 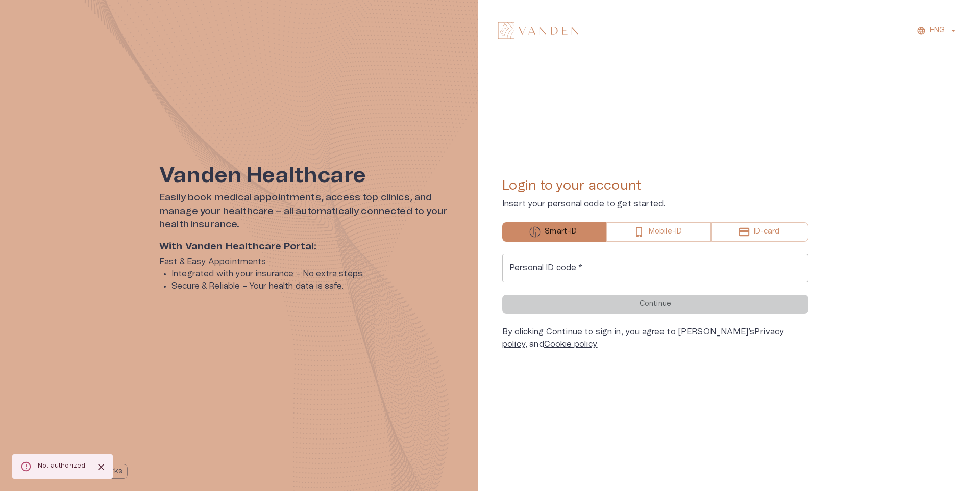 I want to click on p: ENG, so click(x=937, y=30).